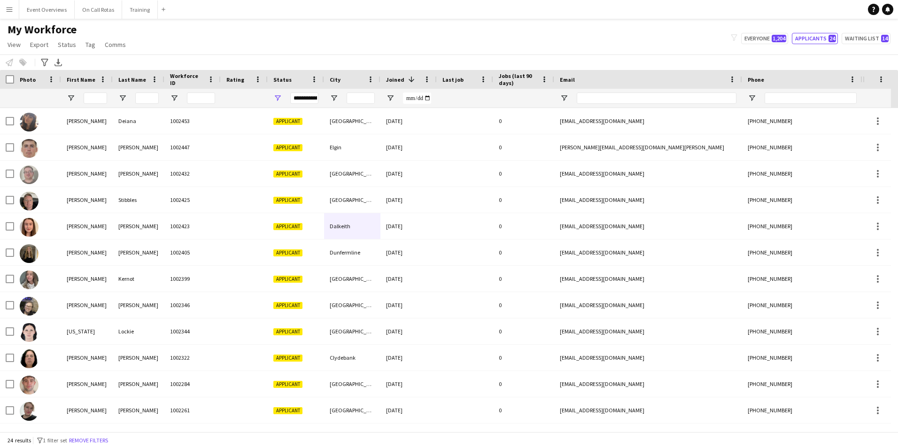 The height and width of the screenshot is (448, 898). Describe the element at coordinates (47, 9) in the screenshot. I see `button: Event Overviews` at that location.